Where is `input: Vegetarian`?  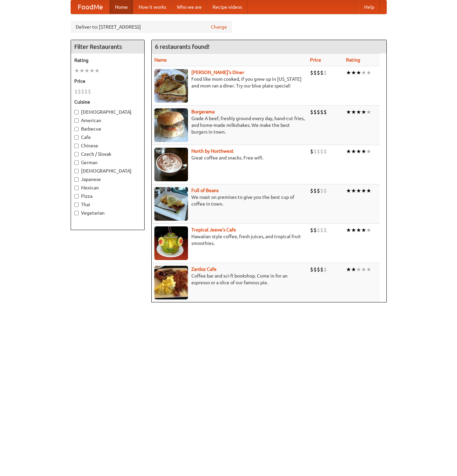 input: Vegetarian is located at coordinates (76, 213).